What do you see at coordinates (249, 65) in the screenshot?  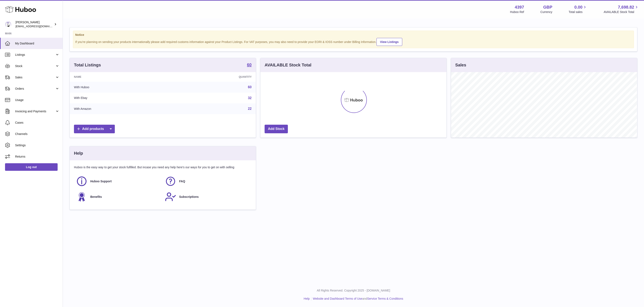 I see `strong: 60` at bounding box center [249, 65].